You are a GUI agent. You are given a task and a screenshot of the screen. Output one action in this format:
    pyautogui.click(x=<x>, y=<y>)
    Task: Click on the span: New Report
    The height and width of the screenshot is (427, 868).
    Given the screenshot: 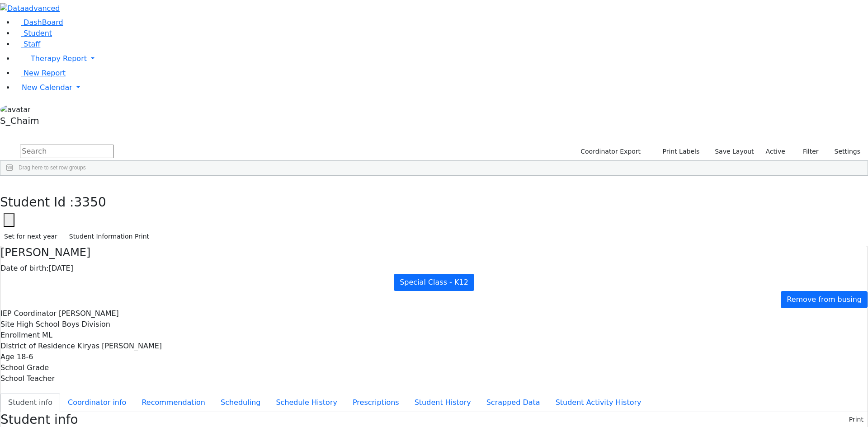 What is the action you would take?
    pyautogui.click(x=44, y=72)
    